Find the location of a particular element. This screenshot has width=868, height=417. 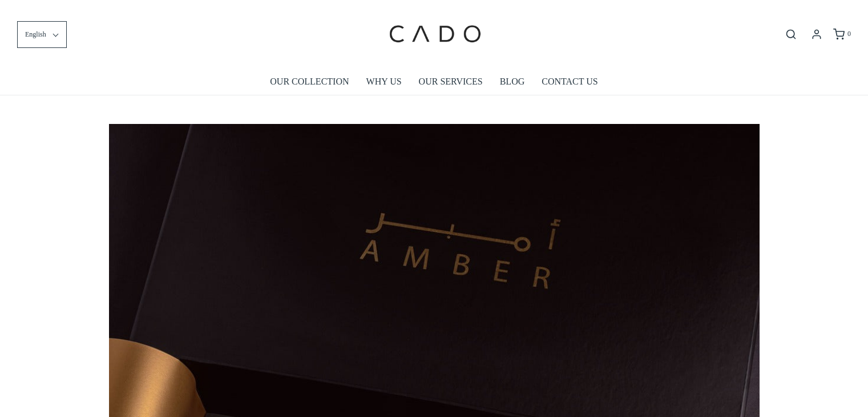

a: CONTACT US is located at coordinates (570, 81).